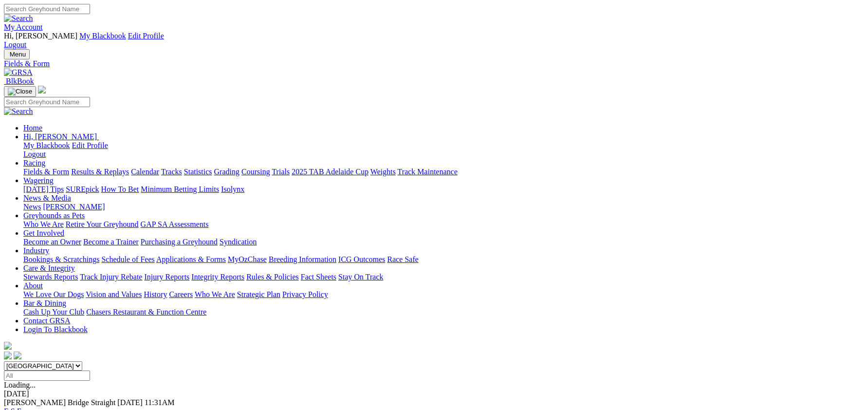  What do you see at coordinates (146, 311) in the screenshot?
I see `a: Chasers Restaurant & Function Centre` at bounding box center [146, 311].